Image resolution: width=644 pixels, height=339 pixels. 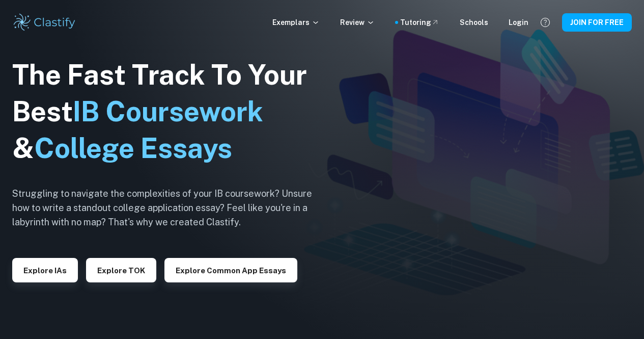 I want to click on span: College Essays, so click(x=133, y=148).